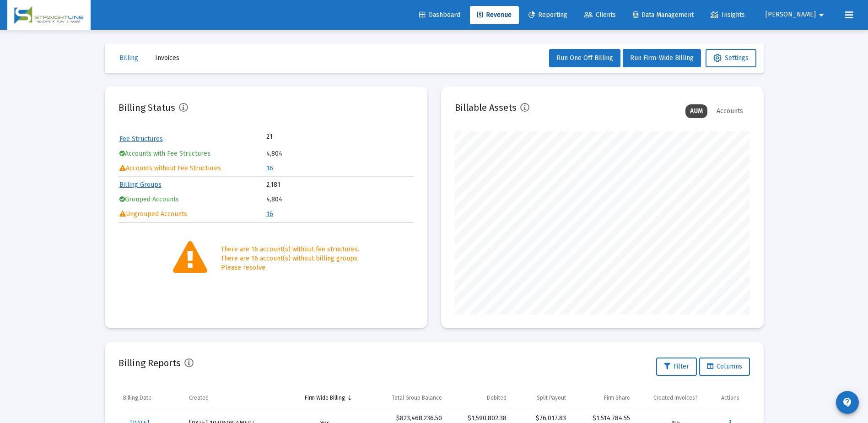 Image resolution: width=868 pixels, height=423 pixels. I want to click on div: There are 16 account(s) without fee structures., so click(290, 249).